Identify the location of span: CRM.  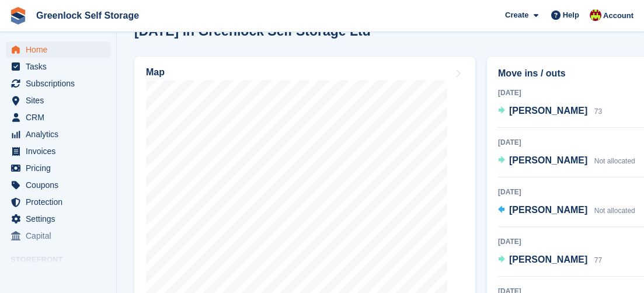
(60, 117).